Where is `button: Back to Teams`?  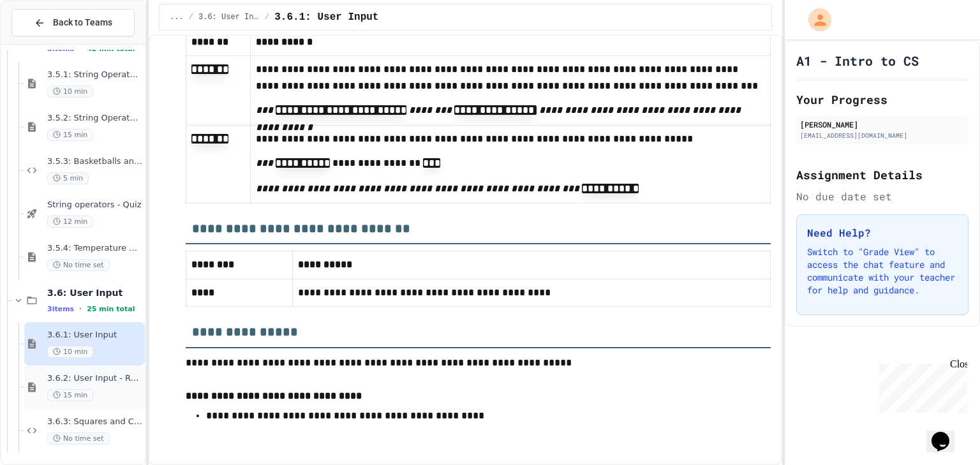 button: Back to Teams is located at coordinates (73, 23).